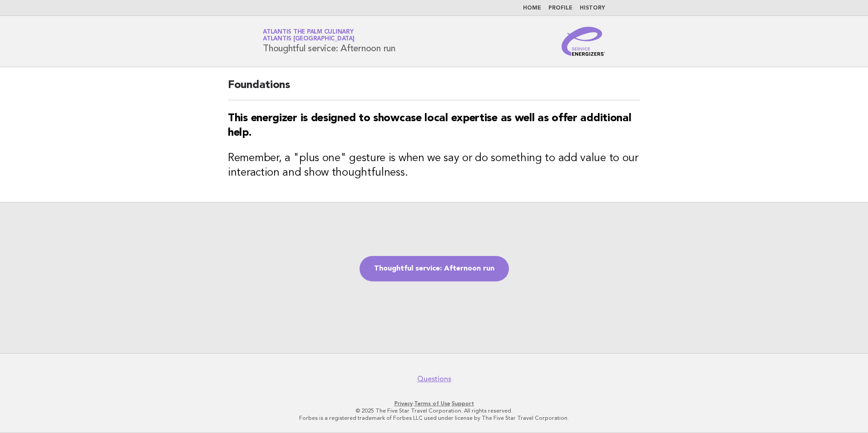 The image size is (868, 433). What do you see at coordinates (532, 8) in the screenshot?
I see `a: Home` at bounding box center [532, 8].